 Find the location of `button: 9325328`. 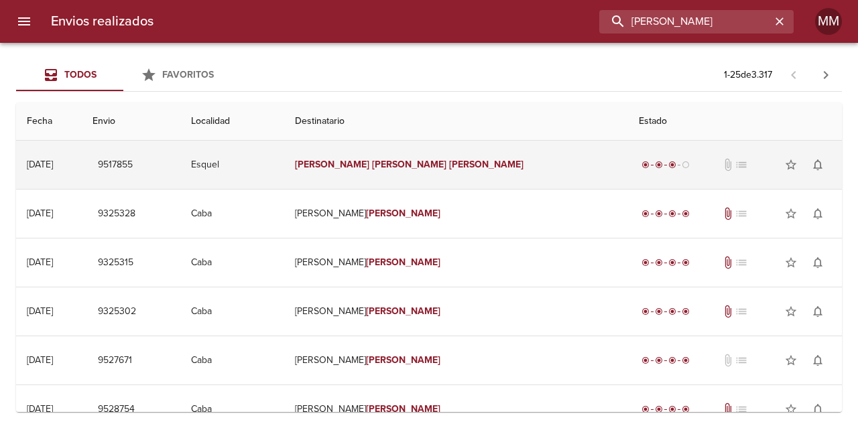

button: 9325328 is located at coordinates (117, 214).